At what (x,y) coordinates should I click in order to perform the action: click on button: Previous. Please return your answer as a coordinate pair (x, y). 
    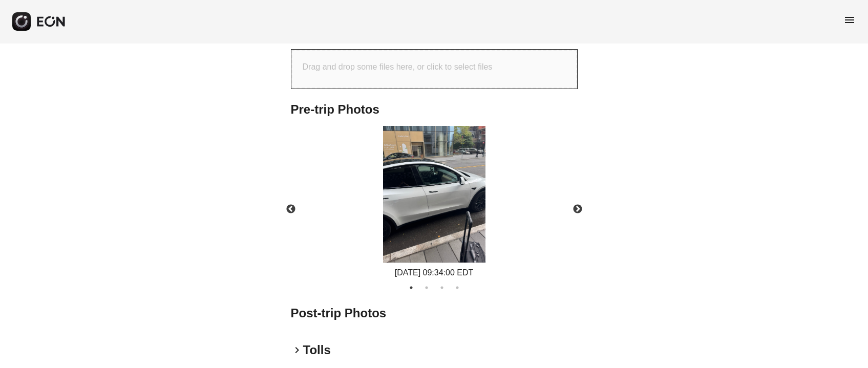
    Looking at the image, I should click on (291, 209).